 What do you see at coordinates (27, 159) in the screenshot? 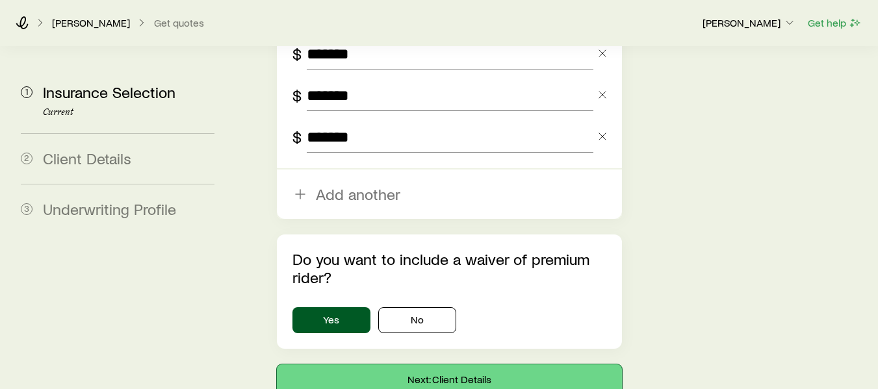
I see `span: 2` at bounding box center [27, 159].